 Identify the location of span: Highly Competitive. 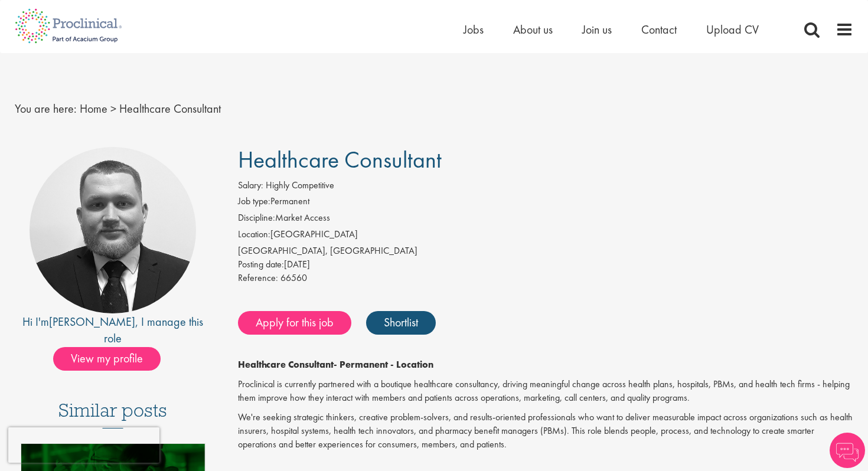
(300, 185).